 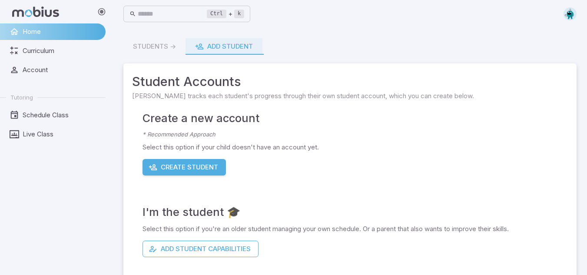 I want to click on kbd: k, so click(x=239, y=14).